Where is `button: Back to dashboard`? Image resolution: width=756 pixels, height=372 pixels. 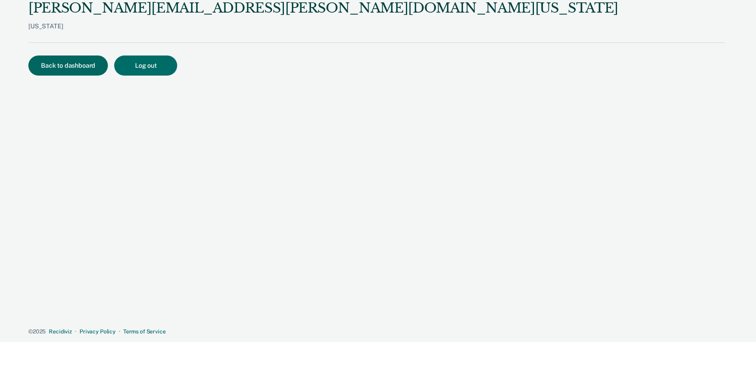 button: Back to dashboard is located at coordinates (68, 65).